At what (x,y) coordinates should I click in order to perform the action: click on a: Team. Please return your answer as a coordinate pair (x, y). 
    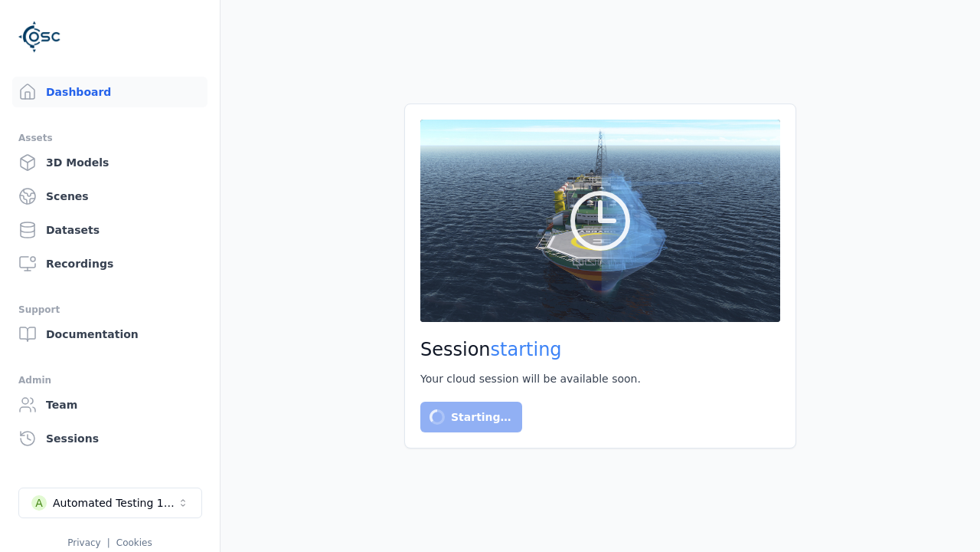
    Looking at the image, I should click on (110, 404).